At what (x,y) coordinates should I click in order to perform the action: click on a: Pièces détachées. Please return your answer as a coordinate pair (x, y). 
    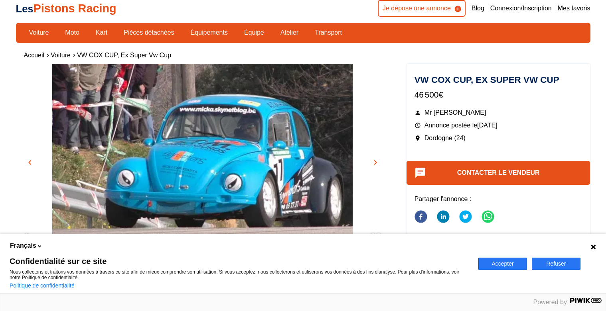
    Looking at the image, I should click on (149, 33).